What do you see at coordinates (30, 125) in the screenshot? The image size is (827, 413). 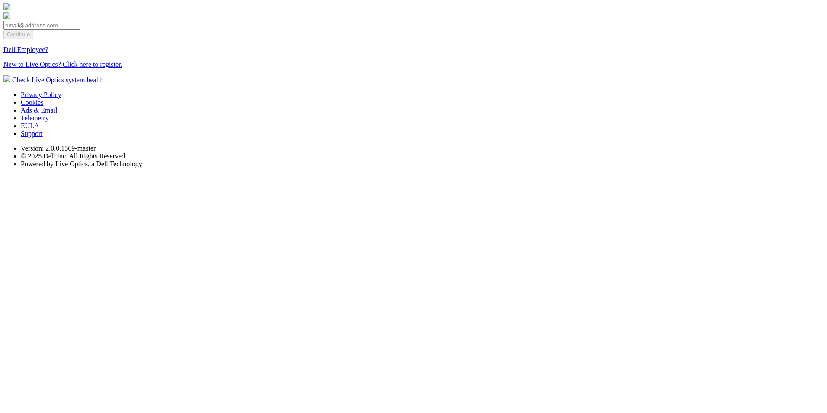 I see `a: EULA` at bounding box center [30, 125].